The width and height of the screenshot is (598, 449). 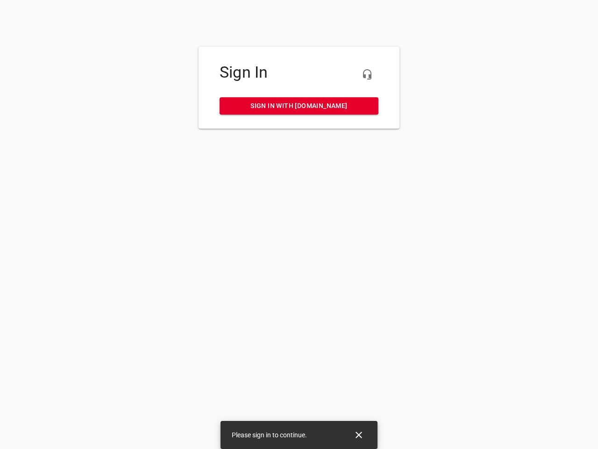 What do you see at coordinates (367, 74) in the screenshot?
I see `button: Live Chat` at bounding box center [367, 74].